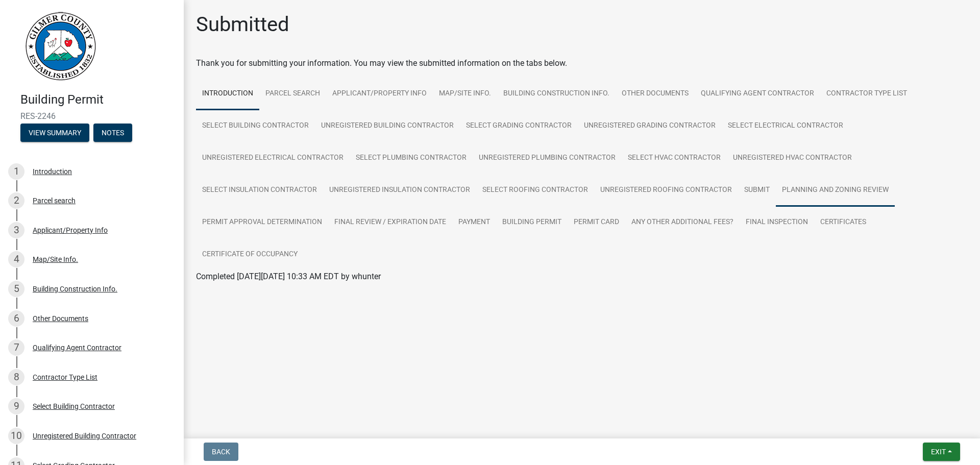  Describe the element at coordinates (532, 223) in the screenshot. I see `a: Building Permit` at that location.